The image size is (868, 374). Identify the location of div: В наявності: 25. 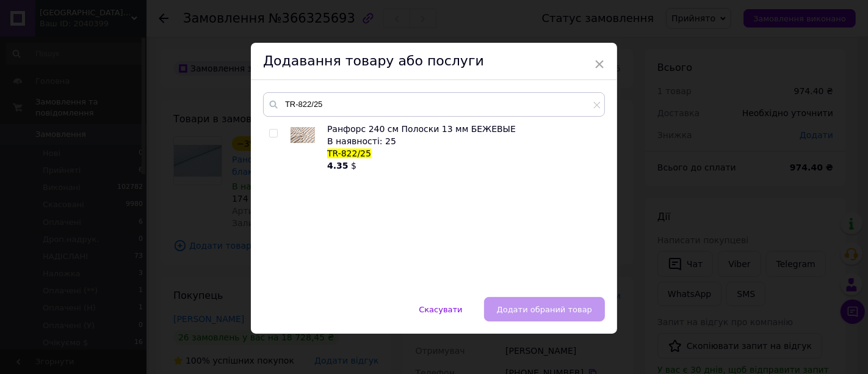
(462, 141).